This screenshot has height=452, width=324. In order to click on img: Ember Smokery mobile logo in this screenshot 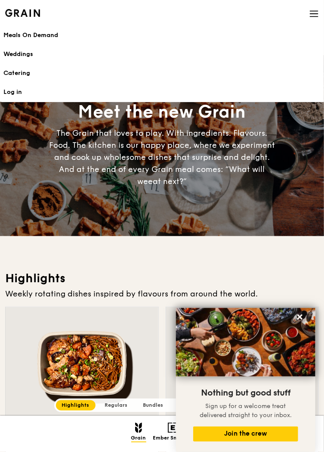, I will do `click(173, 428)`.